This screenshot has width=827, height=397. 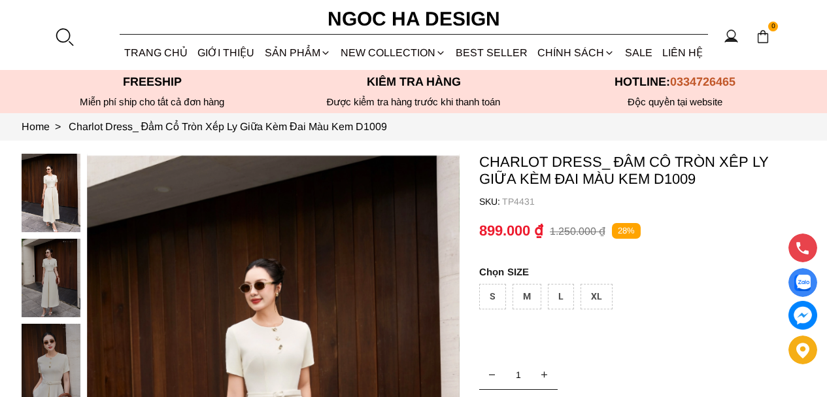 What do you see at coordinates (703, 82) in the screenshot?
I see `span: 0334726465` at bounding box center [703, 82].